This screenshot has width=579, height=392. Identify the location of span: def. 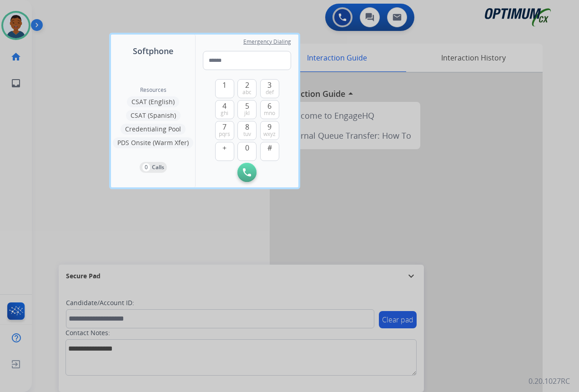
(270, 93).